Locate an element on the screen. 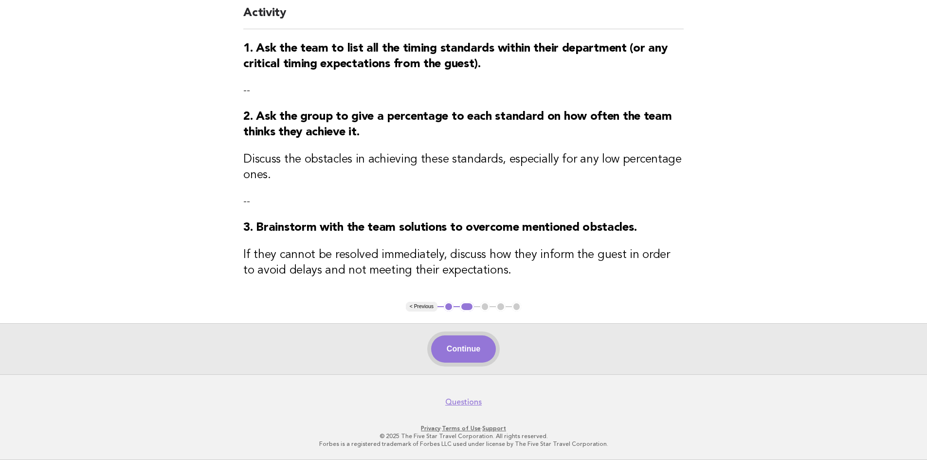 Image resolution: width=927 pixels, height=460 pixels. a: Privacy is located at coordinates (431, 428).